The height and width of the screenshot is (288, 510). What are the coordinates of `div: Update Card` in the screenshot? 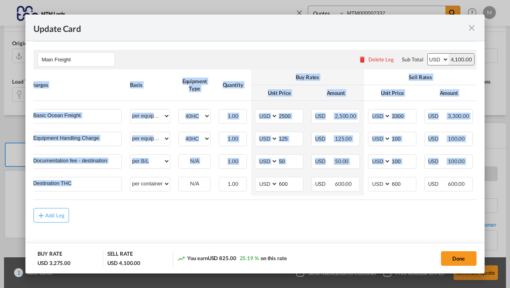 It's located at (250, 27).